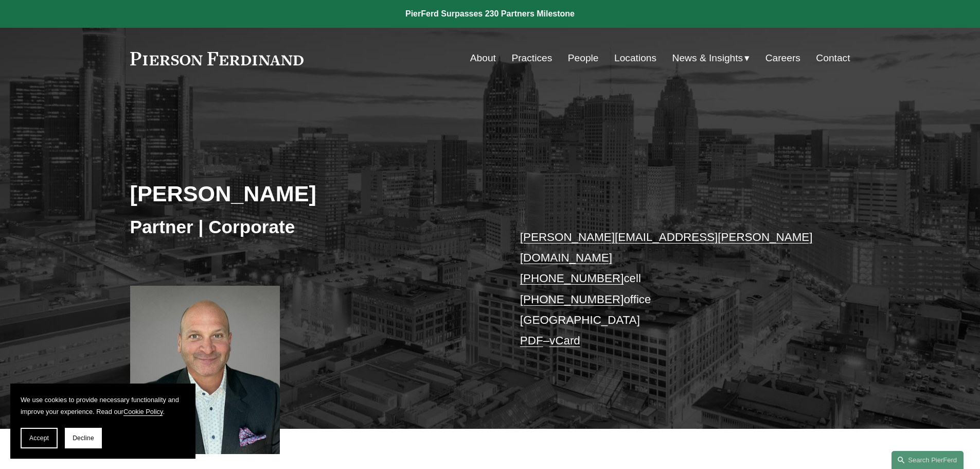 This screenshot has width=980, height=469. Describe the element at coordinates (83, 438) in the screenshot. I see `button: Decline` at that location.